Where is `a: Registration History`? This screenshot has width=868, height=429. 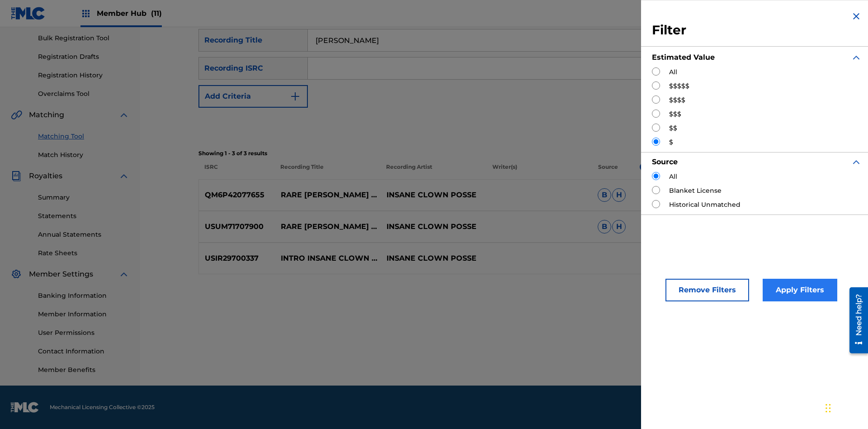 a: Registration History is located at coordinates (83, 75).